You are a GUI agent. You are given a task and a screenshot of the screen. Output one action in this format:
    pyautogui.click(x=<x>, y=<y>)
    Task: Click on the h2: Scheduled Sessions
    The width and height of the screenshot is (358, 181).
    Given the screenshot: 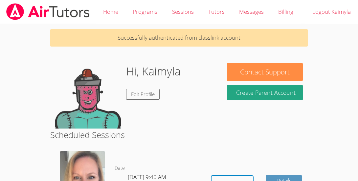 What is the action you would take?
    pyautogui.click(x=179, y=135)
    